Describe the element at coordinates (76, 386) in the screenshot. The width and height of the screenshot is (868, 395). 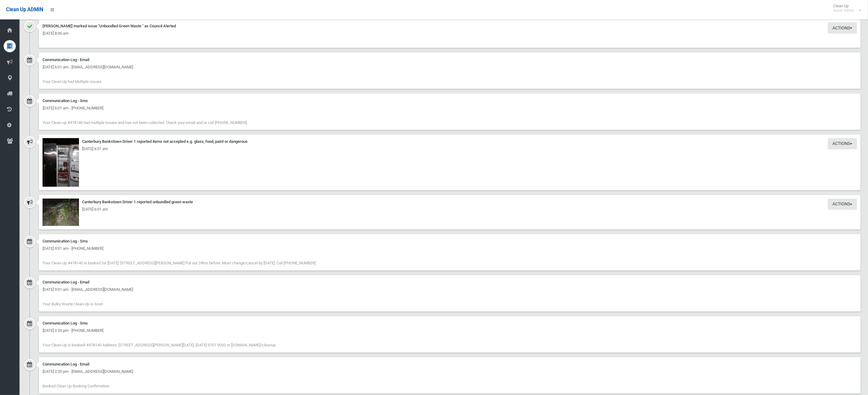
I see `span: Booked Clean Up Booking Confirmation` at that location.